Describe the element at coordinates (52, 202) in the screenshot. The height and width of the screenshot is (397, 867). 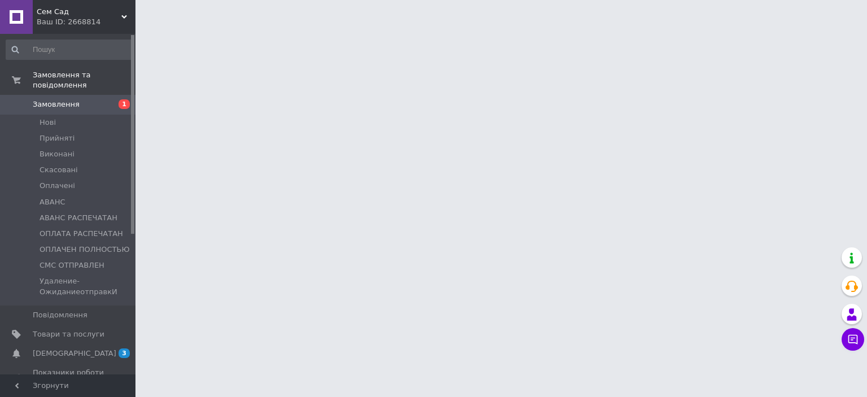
I see `span: АВАНС` at that location.